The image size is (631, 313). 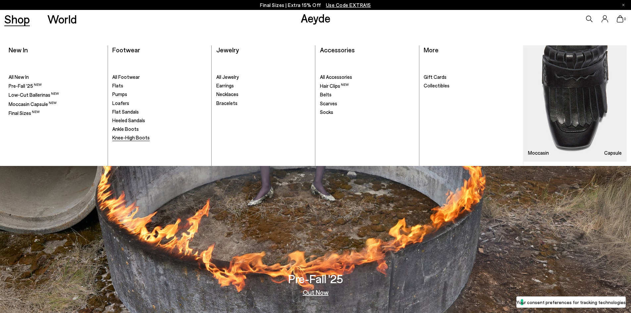 What do you see at coordinates (160, 121) in the screenshot?
I see `a: Heeled Sandals` at bounding box center [160, 121].